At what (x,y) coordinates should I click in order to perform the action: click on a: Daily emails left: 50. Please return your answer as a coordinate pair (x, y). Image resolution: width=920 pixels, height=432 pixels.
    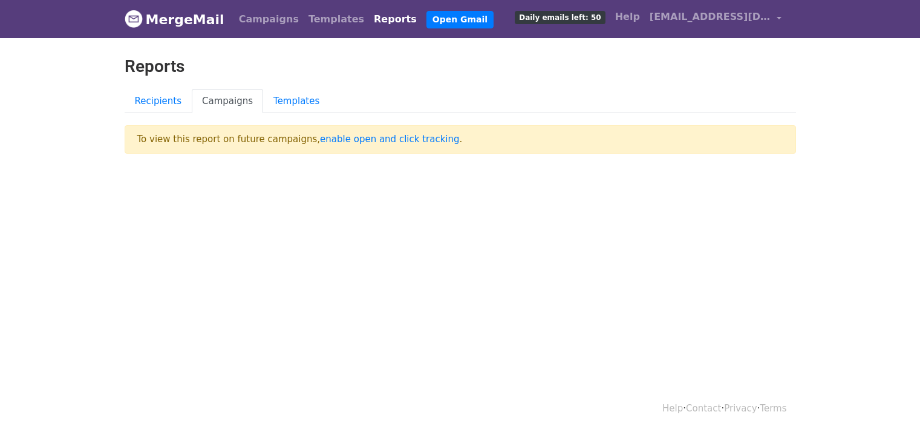
    Looking at the image, I should click on (560, 17).